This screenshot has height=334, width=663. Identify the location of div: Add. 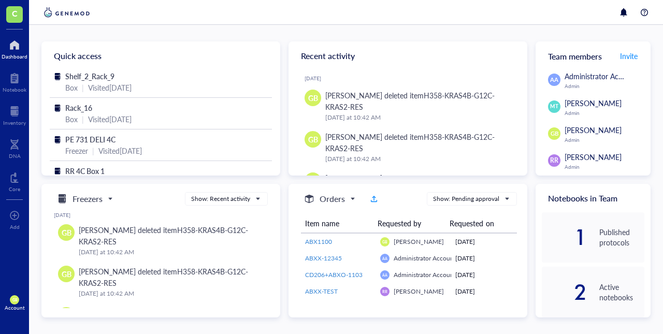
(14, 227).